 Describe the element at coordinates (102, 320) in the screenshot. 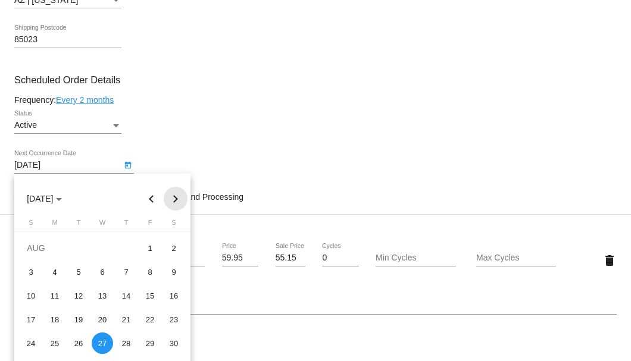

I see `td: August 20, 2025` at that location.